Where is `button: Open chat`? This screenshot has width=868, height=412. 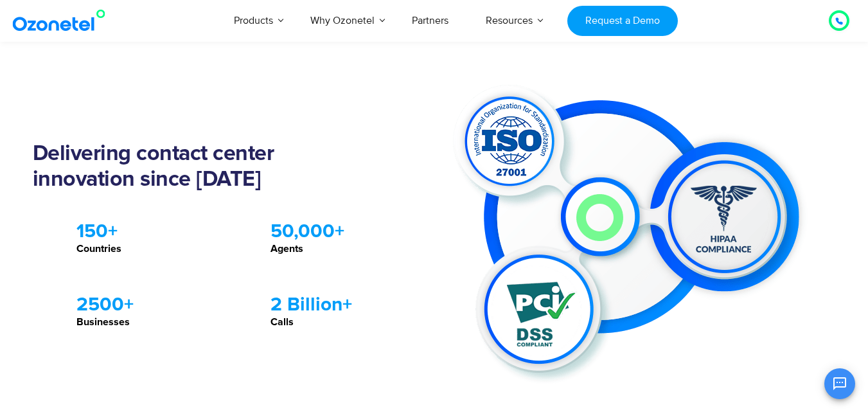 button: Open chat is located at coordinates (840, 384).